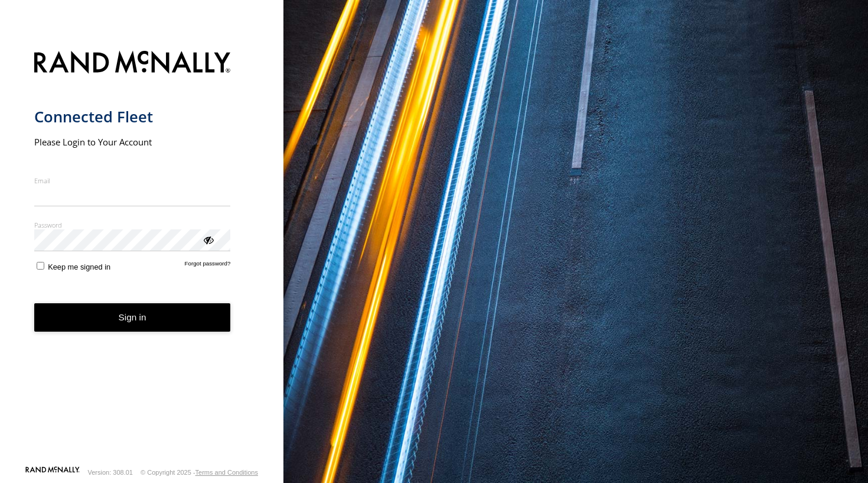 This screenshot has height=483, width=868. Describe the element at coordinates (142, 255) in the screenshot. I see `form: main` at that location.